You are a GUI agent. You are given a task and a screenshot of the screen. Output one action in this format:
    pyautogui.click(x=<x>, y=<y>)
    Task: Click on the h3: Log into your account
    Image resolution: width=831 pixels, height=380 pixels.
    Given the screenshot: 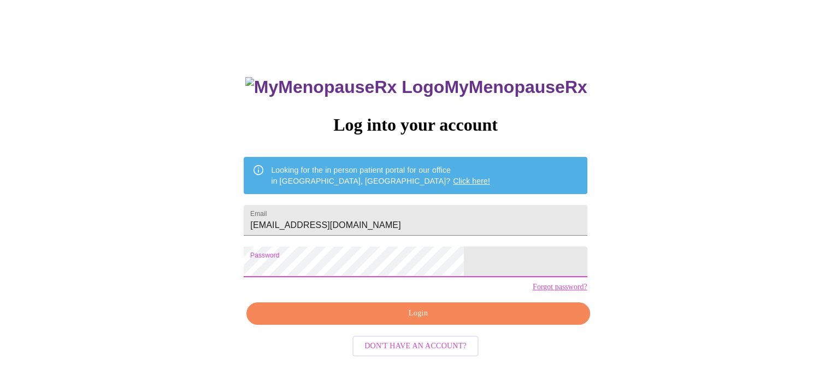 What is the action you would take?
    pyautogui.click(x=415, y=125)
    